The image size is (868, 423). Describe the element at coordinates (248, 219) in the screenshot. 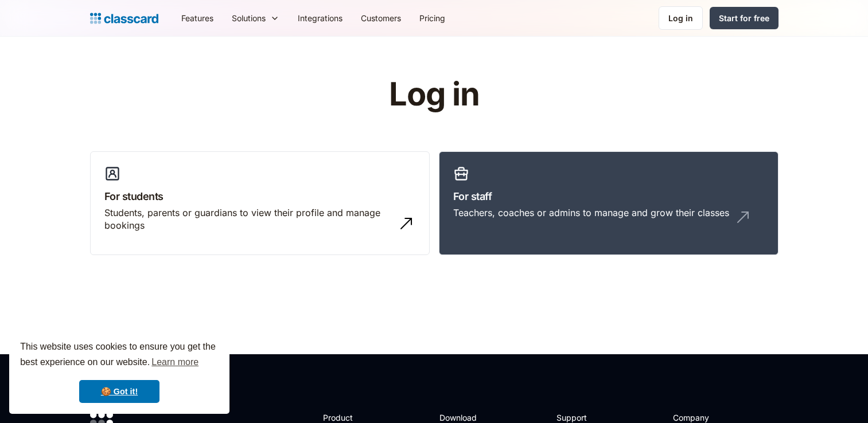

I see `div: Students, parents or guardians to view their profile and manage bookings` at that location.